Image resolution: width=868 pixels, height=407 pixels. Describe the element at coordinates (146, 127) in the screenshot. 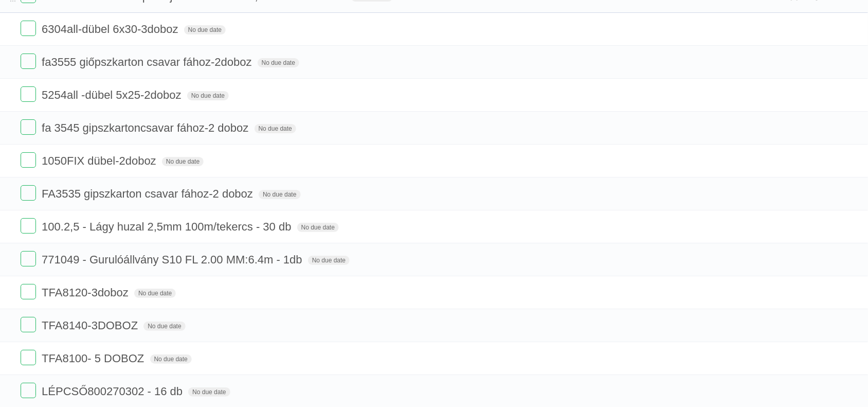

I see `span: fa 3545 gipszkartoncsavar fához-2 doboz` at that location.